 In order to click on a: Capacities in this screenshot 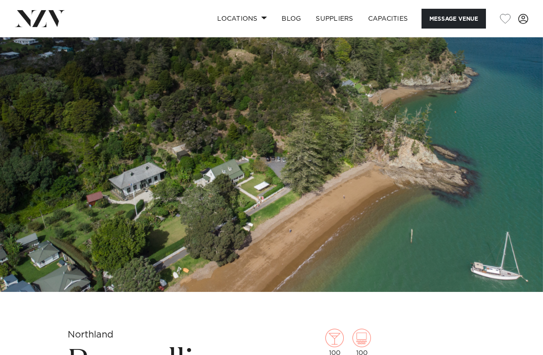, I will do `click(388, 18)`.